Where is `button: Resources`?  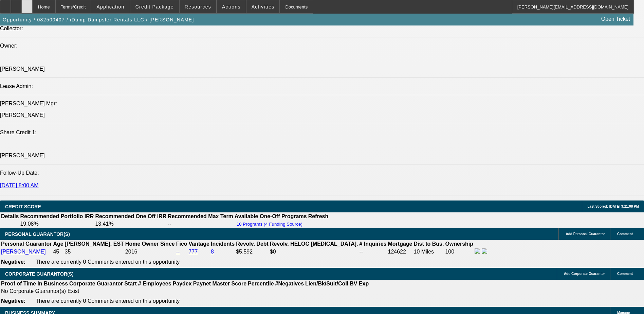
button: Resources is located at coordinates (198, 7).